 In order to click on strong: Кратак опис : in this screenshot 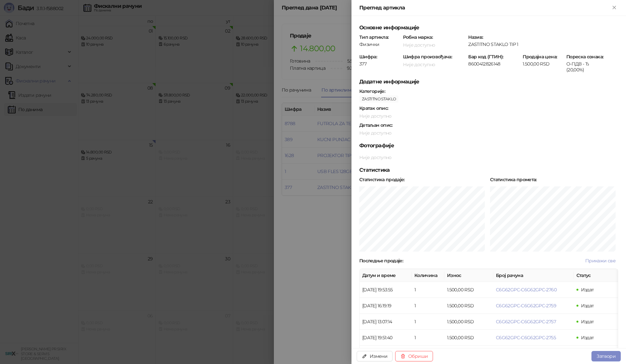, I will do `click(374, 108)`.